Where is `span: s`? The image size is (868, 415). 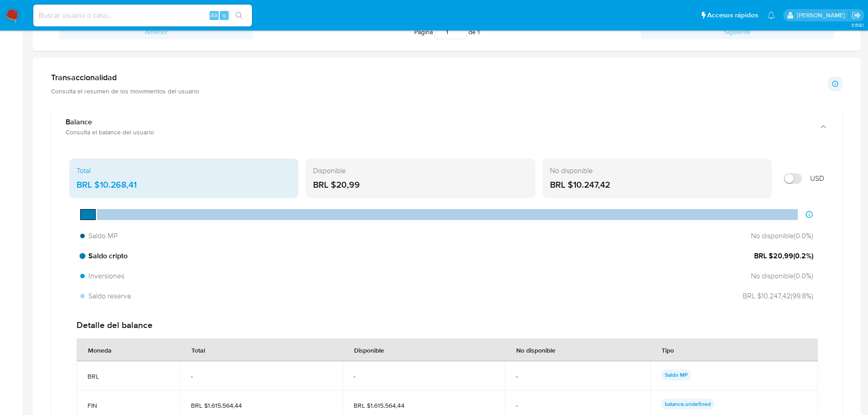
span: s is located at coordinates (224, 15).